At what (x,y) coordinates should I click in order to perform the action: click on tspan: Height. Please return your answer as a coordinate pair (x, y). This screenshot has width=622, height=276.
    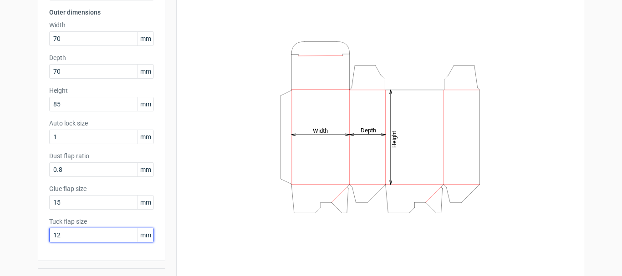
    Looking at the image, I should click on (394, 139).